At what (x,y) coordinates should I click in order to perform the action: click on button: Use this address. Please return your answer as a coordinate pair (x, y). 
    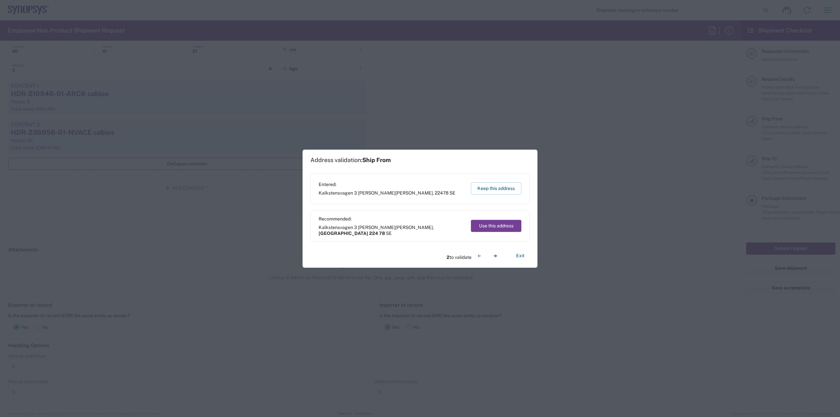
    Looking at the image, I should click on (496, 226).